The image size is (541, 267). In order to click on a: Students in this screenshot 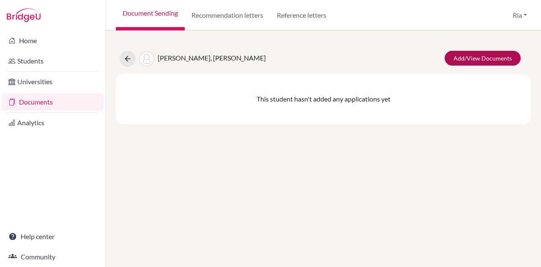, I will do `click(52, 61)`.